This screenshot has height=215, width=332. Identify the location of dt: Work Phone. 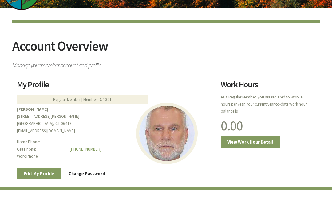
(41, 156).